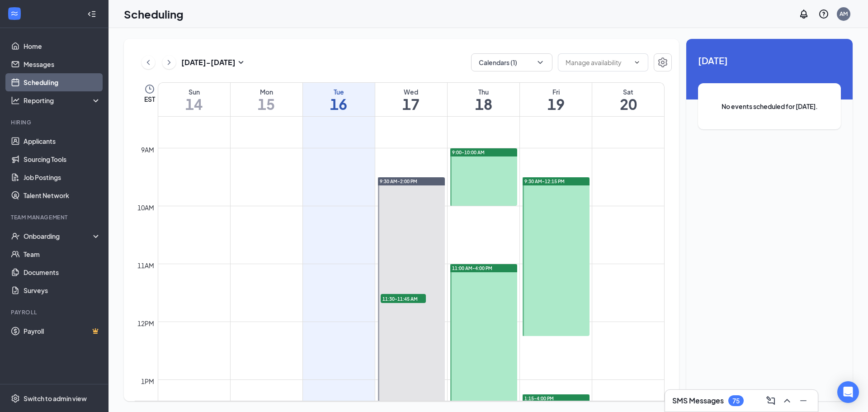 The width and height of the screenshot is (868, 412). I want to click on span: 1:15-4:00 PM, so click(539, 399).